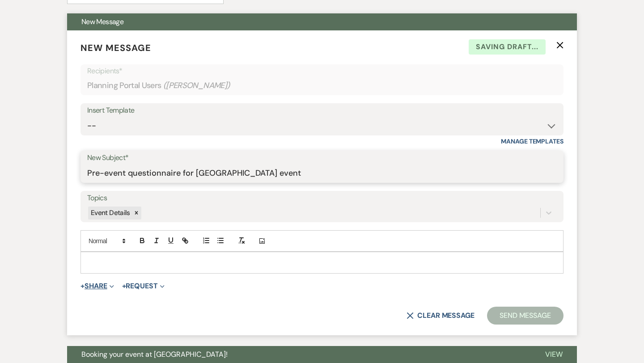 The image size is (644, 363). Describe the element at coordinates (97, 286) in the screenshot. I see `button: Share` at that location.